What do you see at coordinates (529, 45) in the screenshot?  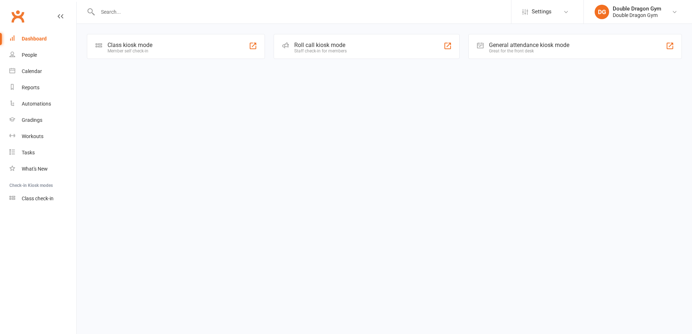 I see `div: General attendance kiosk mode` at bounding box center [529, 45].